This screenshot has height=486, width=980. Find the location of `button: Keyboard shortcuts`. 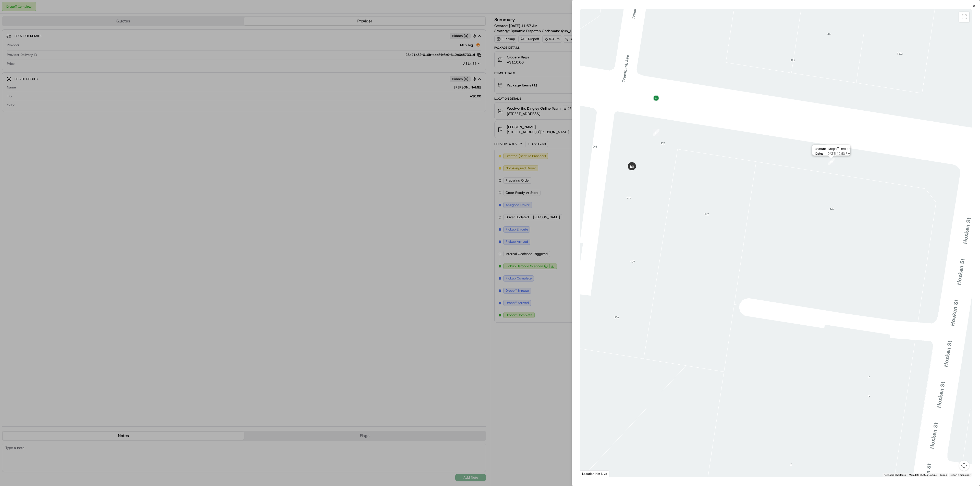

button: Keyboard shortcuts is located at coordinates (895, 475).